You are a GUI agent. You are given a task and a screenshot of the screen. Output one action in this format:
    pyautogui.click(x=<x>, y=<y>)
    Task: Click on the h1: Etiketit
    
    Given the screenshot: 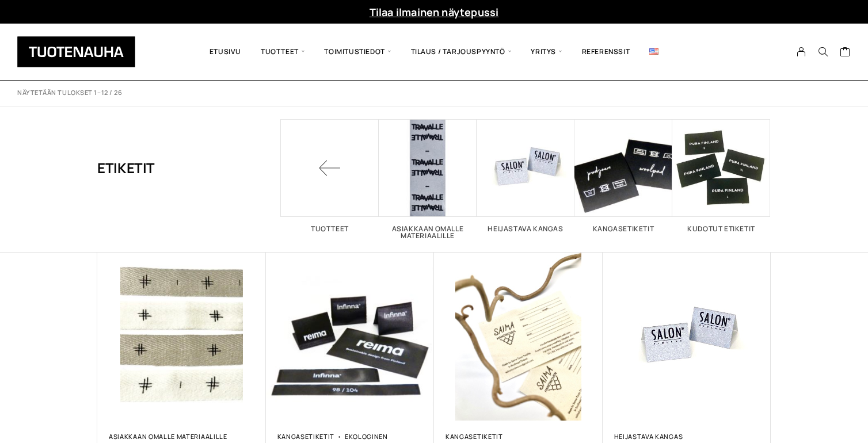 What is the action you would take?
    pyautogui.click(x=126, y=168)
    